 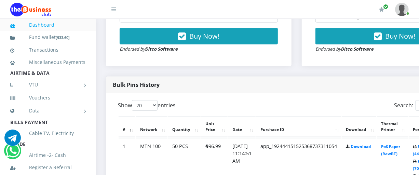 What do you see at coordinates (48, 111) in the screenshot?
I see `a: Data` at bounding box center [48, 111].